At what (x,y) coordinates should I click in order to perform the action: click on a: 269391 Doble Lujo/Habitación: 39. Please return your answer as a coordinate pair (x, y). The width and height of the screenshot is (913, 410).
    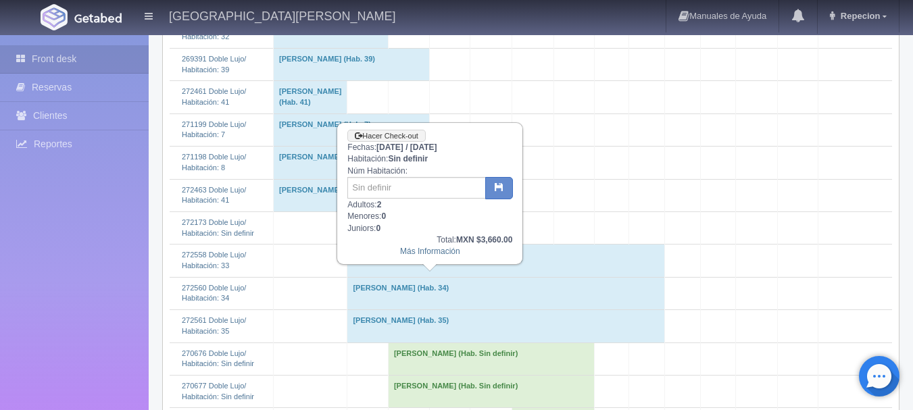
    Looking at the image, I should click on (214, 64).